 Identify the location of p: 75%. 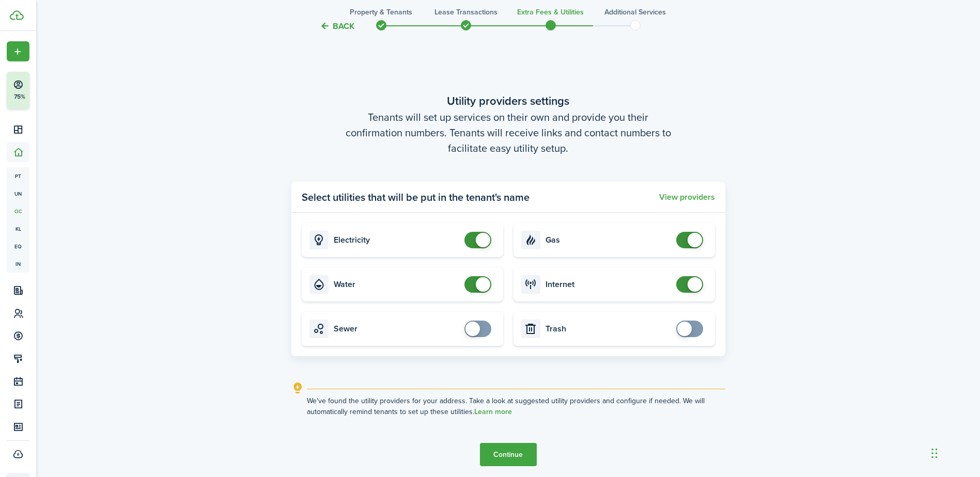
(19, 96).